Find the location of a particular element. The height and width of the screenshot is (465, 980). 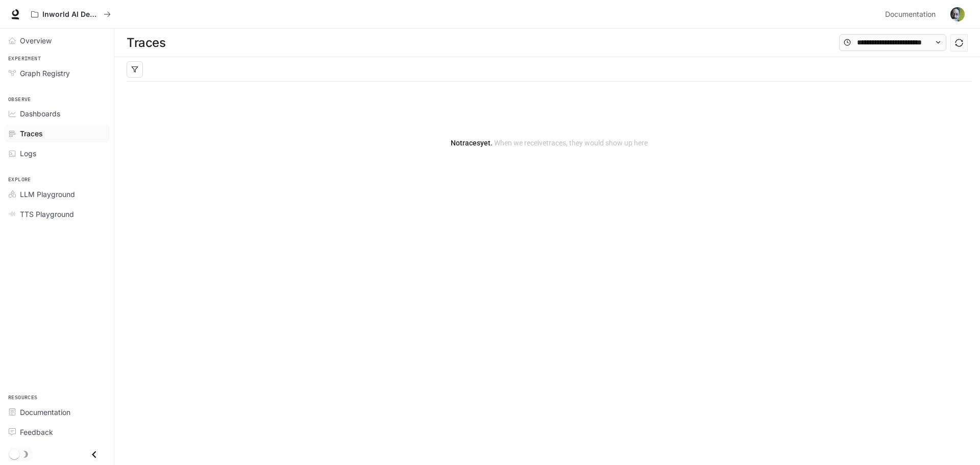

button: All workspaces is located at coordinates (71, 14).